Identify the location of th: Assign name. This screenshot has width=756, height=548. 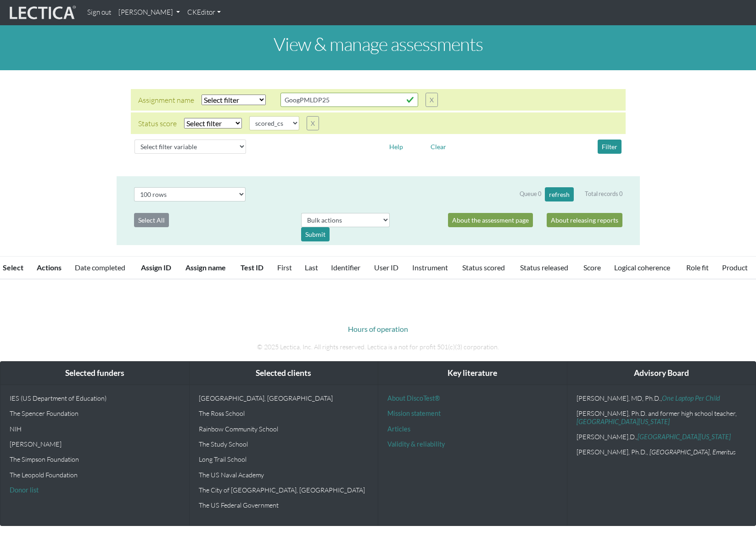
(207, 268).